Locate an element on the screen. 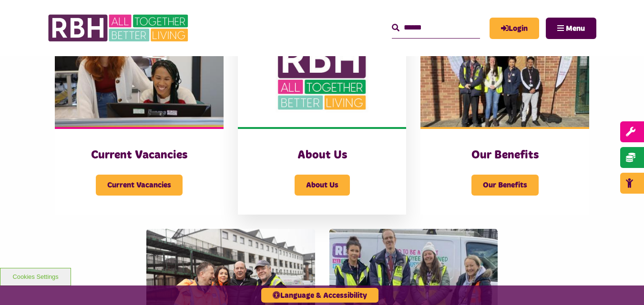  h3: About Us is located at coordinates (322, 155).